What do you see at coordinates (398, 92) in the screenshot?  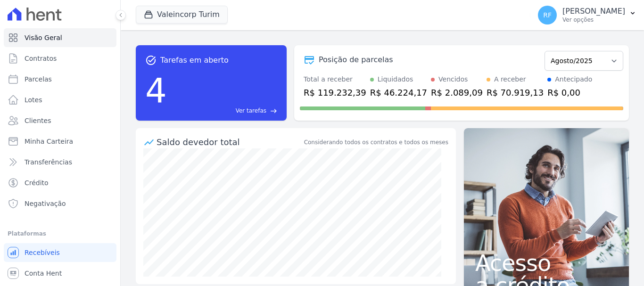 I see `div: R$ 46.224,17` at bounding box center [398, 92].